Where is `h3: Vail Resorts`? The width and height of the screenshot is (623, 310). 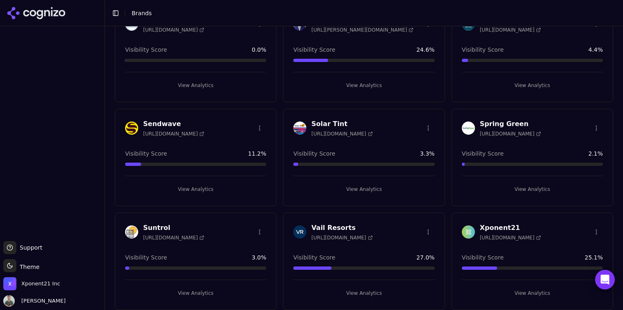 h3: Vail Resorts is located at coordinates (342, 228).